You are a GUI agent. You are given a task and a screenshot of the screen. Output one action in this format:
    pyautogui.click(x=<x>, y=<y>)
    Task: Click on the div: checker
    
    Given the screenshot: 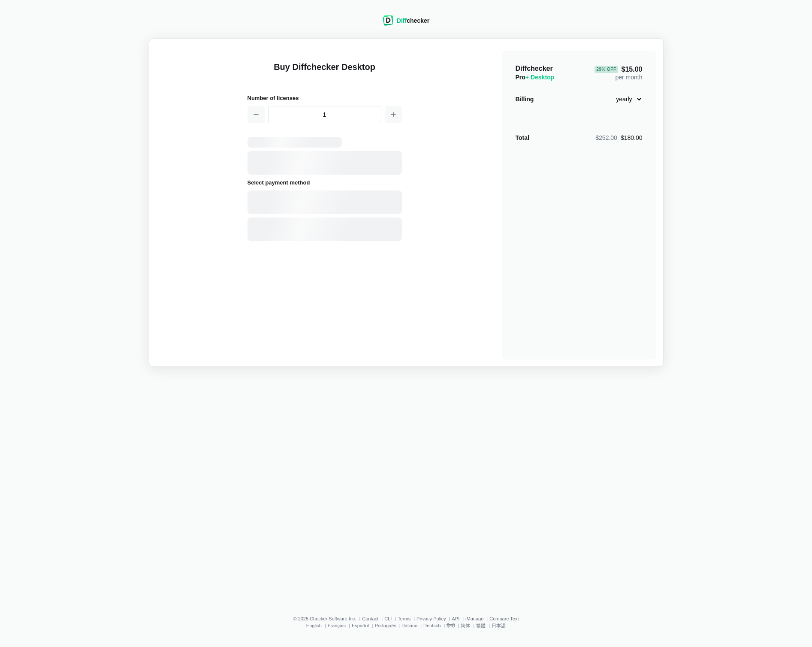 What is the action you would take?
    pyautogui.click(x=413, y=20)
    